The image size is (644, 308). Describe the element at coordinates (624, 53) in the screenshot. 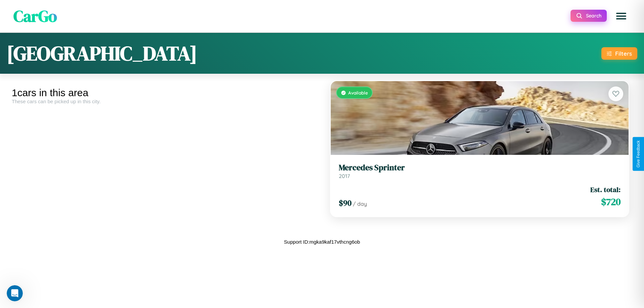

I see `div: Filters` at that location.